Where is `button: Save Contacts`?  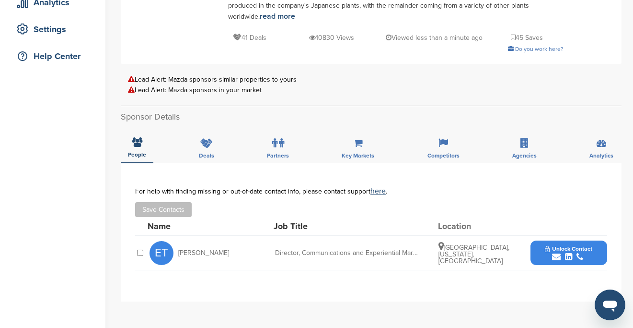
button: Save Contacts is located at coordinates (164, 209).